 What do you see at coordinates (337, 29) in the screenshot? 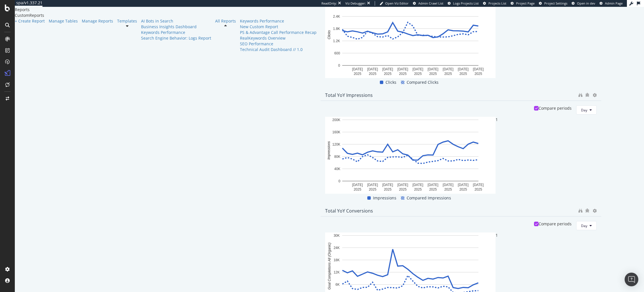
I see `text: 1.8K` at bounding box center [337, 29].